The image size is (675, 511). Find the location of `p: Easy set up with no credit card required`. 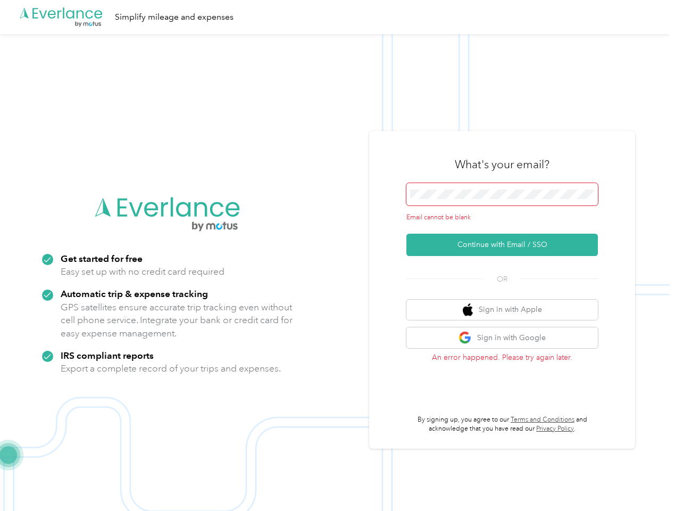

p: Easy set up with no credit card required is located at coordinates (143, 271).